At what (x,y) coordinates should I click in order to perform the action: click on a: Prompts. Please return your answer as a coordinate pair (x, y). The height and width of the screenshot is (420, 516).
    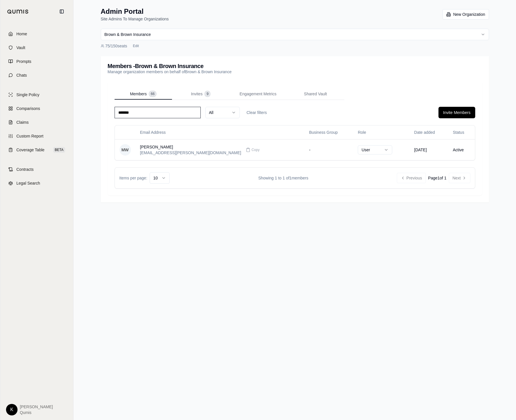
    Looking at the image, I should click on (37, 61).